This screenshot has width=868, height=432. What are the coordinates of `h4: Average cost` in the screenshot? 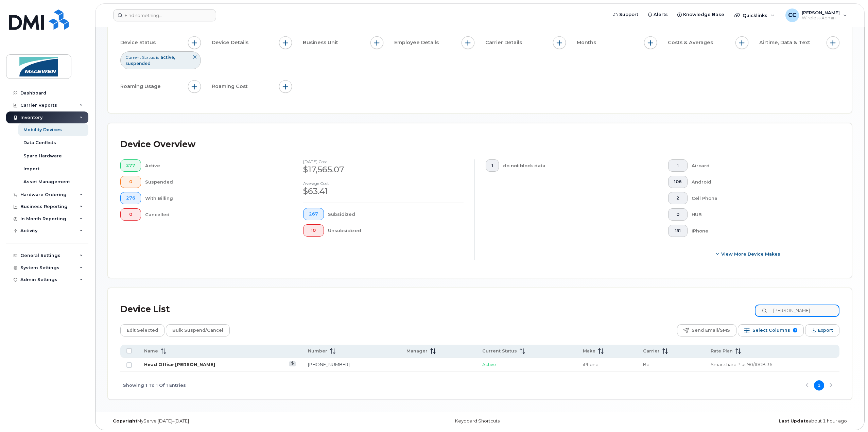 It's located at (383, 184).